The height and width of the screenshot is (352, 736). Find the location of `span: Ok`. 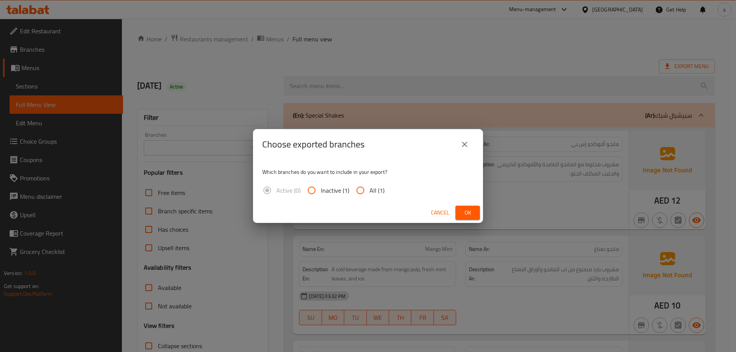

span: Ok is located at coordinates (468, 213).